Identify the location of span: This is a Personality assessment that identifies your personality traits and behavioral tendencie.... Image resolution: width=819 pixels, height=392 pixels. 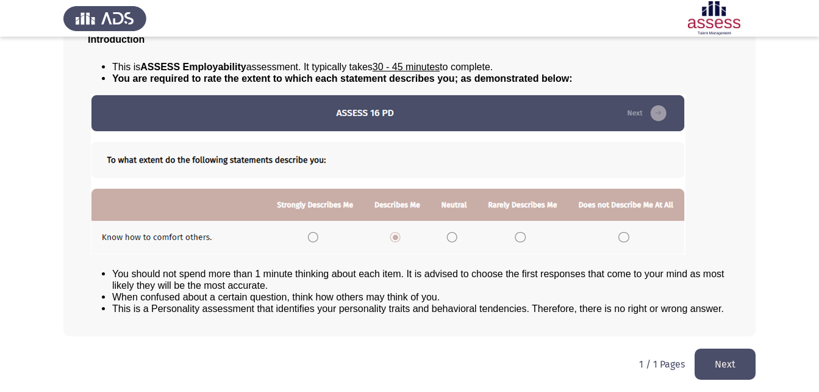
(418, 308).